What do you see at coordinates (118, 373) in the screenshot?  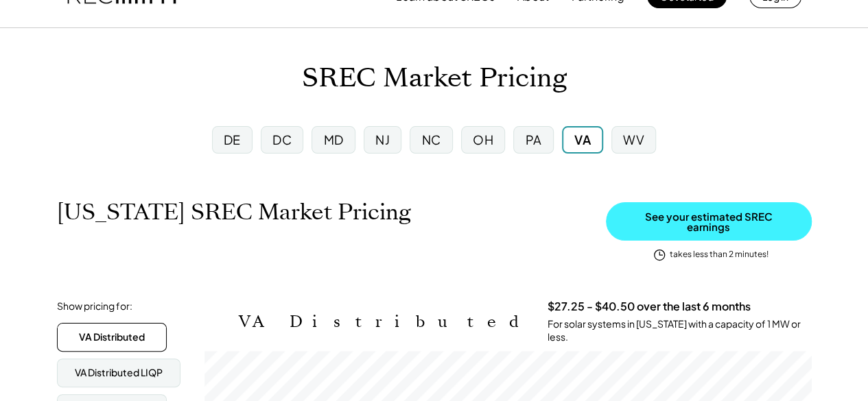 I see `div: VA Distributed LIQP` at bounding box center [118, 373].